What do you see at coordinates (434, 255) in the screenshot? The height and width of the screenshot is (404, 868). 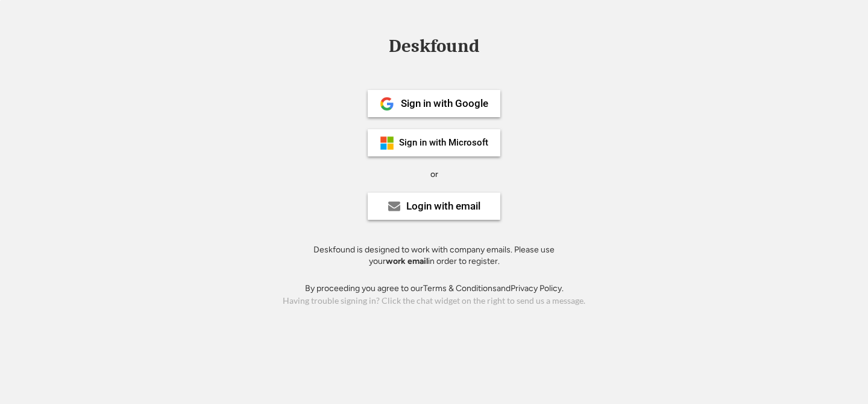 I see `div: Deskfound is designed to work with company emails. Please use your in order to register.` at bounding box center [434, 255].